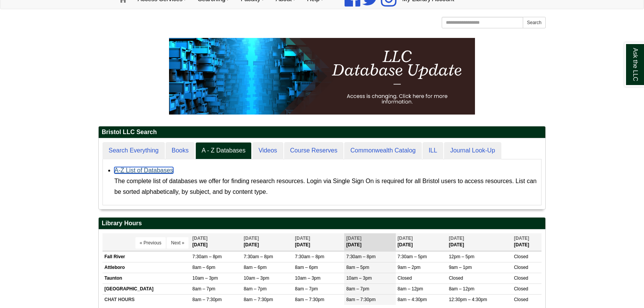  I want to click on span: 7:30am – 5pm, so click(412, 256).